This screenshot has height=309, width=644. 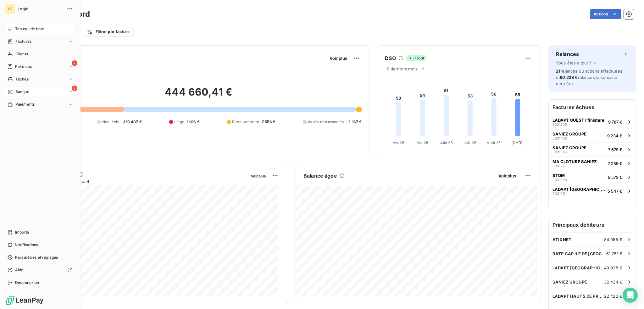 What do you see at coordinates (26, 245) in the screenshot?
I see `span: Notifications` at bounding box center [26, 245].